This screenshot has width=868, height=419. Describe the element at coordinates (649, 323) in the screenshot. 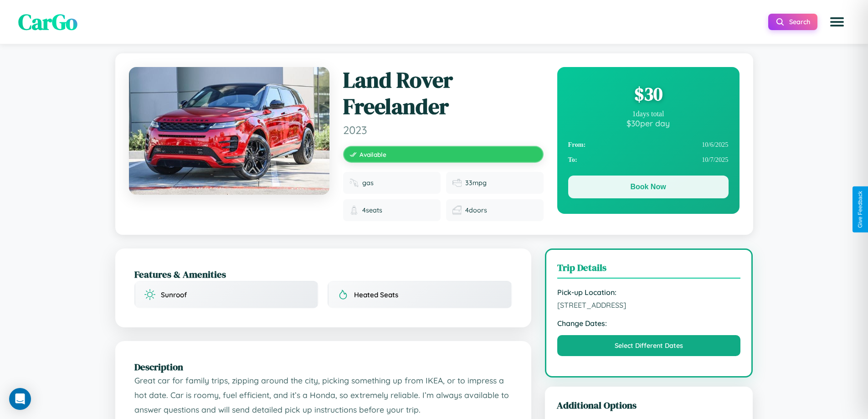

I see `strong: Change Dates:` at that location.